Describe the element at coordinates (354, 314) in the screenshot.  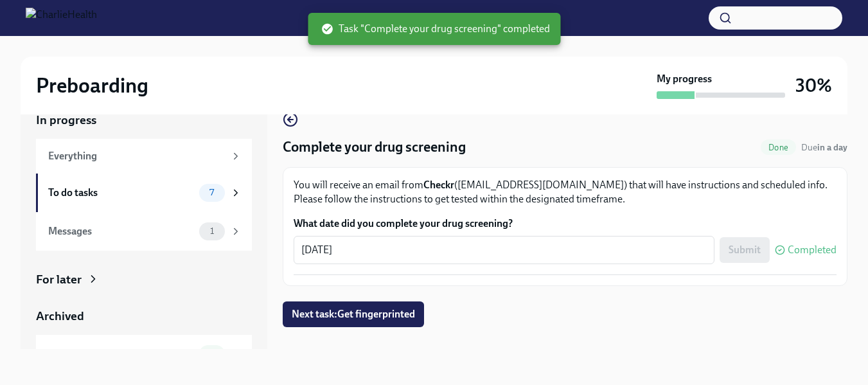
I see `button: Next task:Get fingerprinted` at that location.